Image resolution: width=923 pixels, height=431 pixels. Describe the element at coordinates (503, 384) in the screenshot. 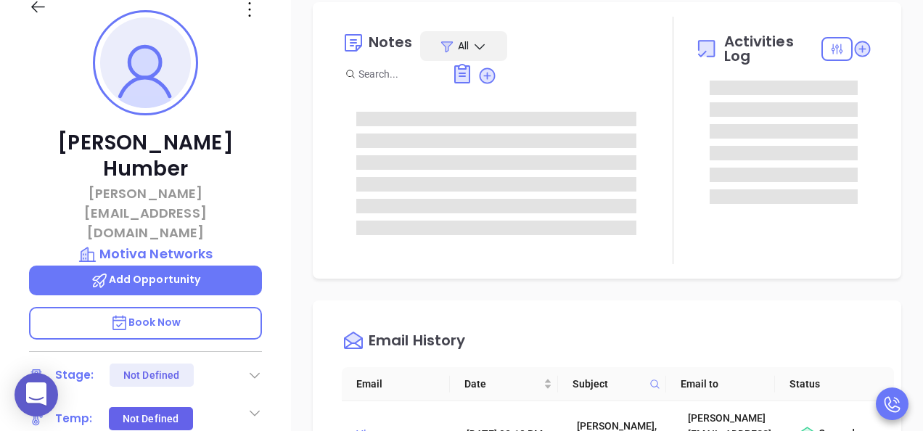

I see `th: Date` at that location.